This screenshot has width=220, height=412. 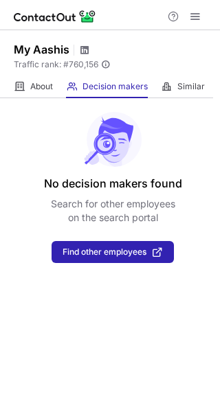 I want to click on button: Find other employees, so click(x=113, y=252).